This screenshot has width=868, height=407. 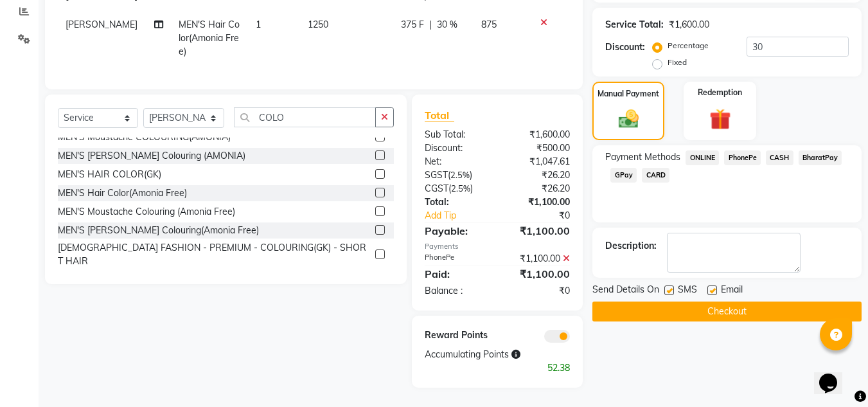 I want to click on label: Fixed, so click(x=677, y=62).